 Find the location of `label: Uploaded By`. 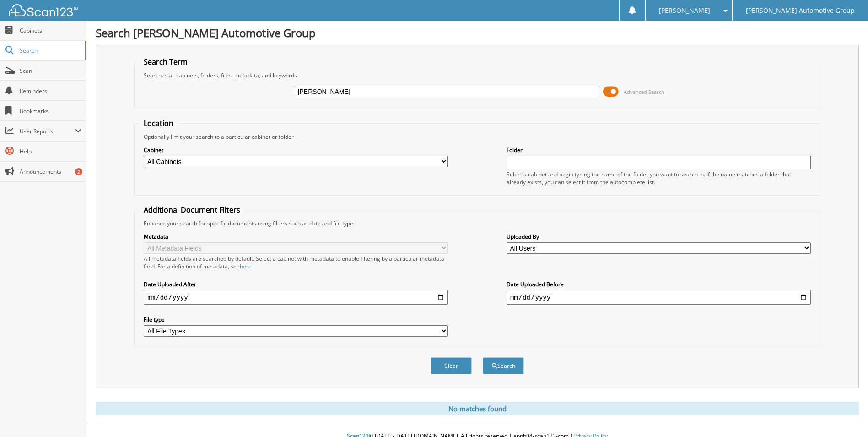

label: Uploaded By is located at coordinates (659, 236).